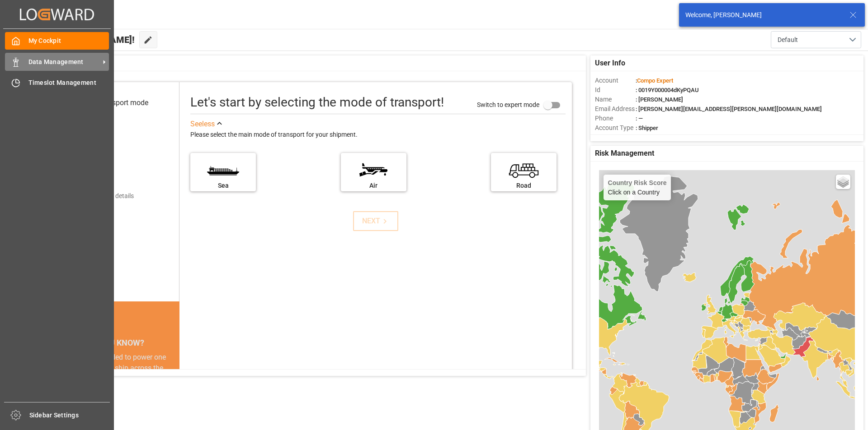  What do you see at coordinates (202, 124) in the screenshot?
I see `div: See less` at bounding box center [202, 124].